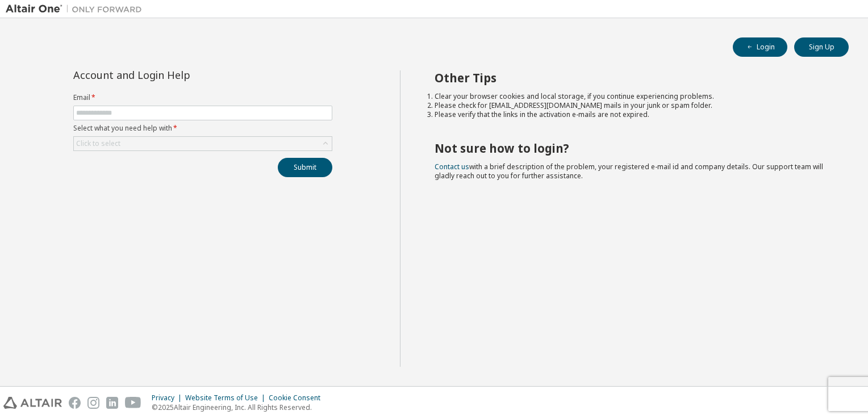  I want to click on button: Sign Up, so click(822, 47).